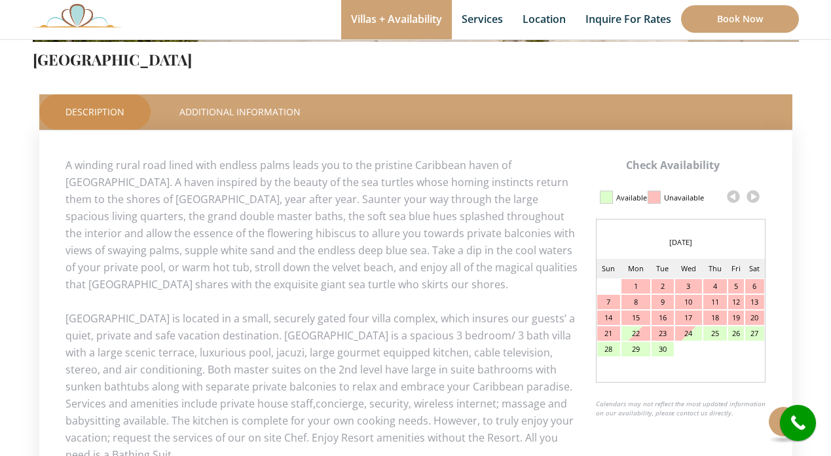 This screenshot has width=831, height=456. I want to click on div: 25, so click(715, 333).